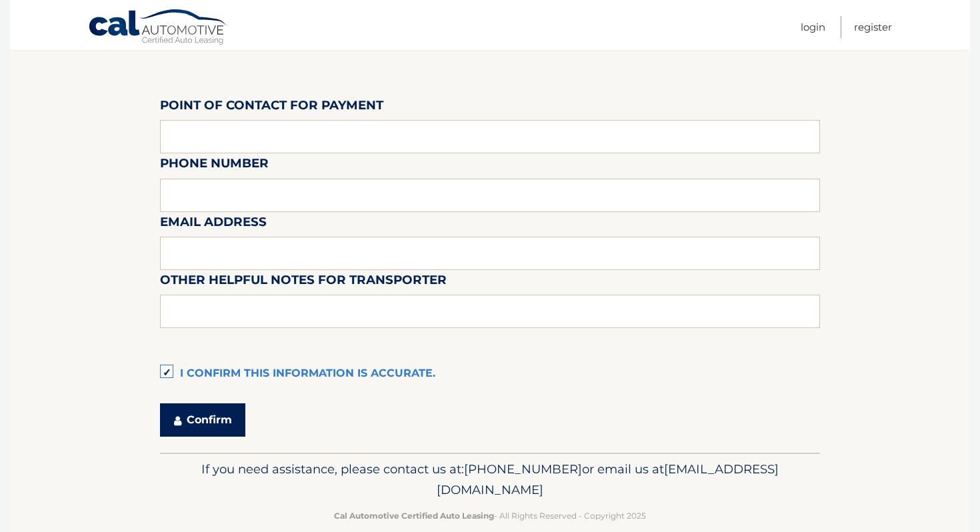 This screenshot has width=980, height=532. Describe the element at coordinates (303, 282) in the screenshot. I see `label: Other helpful notes for transporter` at that location.